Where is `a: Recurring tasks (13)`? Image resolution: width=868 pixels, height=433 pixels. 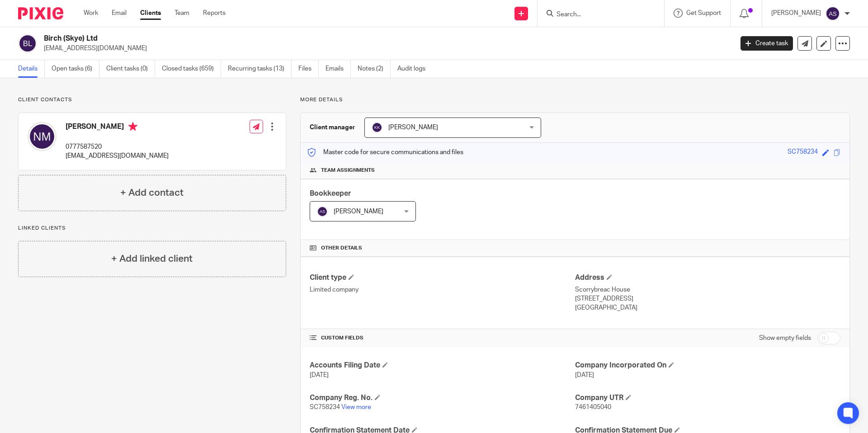
a: Recurring tasks (13) is located at coordinates (259, 69).